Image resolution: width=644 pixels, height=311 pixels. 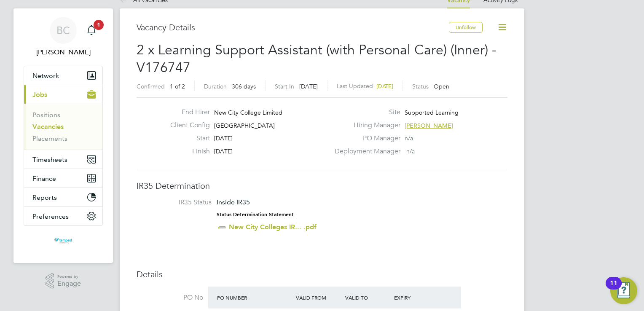 What do you see at coordinates (624, 291) in the screenshot?
I see `button: Open Resource Center, 11 new notifications` at bounding box center [624, 291].